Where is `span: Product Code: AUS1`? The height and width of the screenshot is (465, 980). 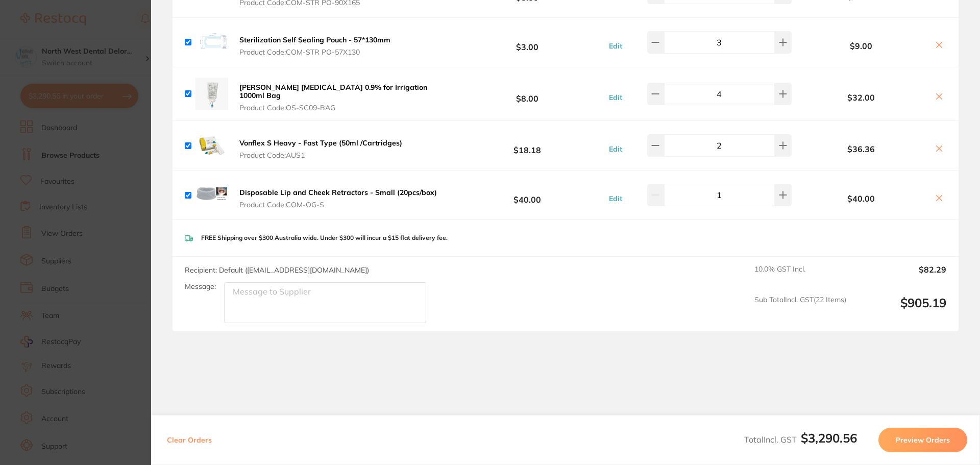
span: Product Code: AUS1 is located at coordinates (320, 155).